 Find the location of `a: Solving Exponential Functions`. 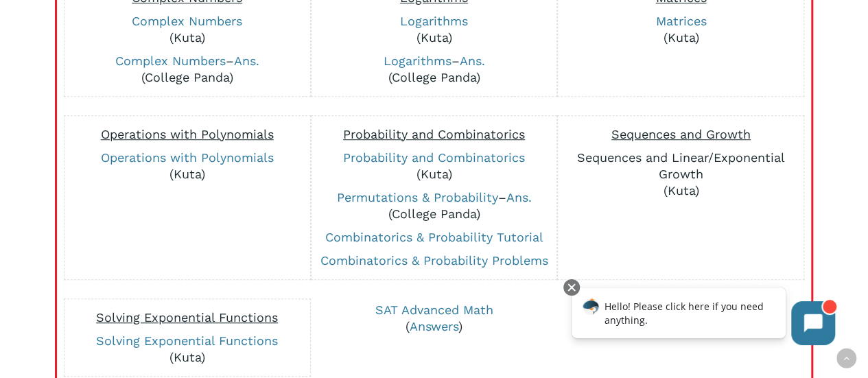

a: Solving Exponential Functions is located at coordinates (186, 340).